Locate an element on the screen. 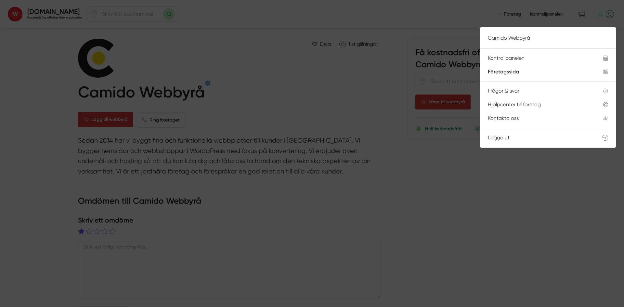  p: Camido Webbyrå is located at coordinates (548, 38).